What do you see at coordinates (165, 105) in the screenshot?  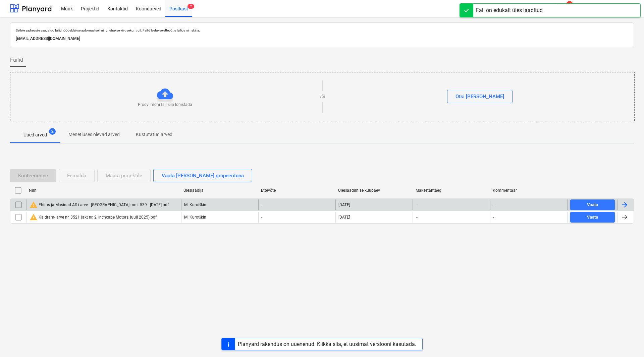 I see `p: Proovi mõni fail siia lohistada` at bounding box center [165, 105].